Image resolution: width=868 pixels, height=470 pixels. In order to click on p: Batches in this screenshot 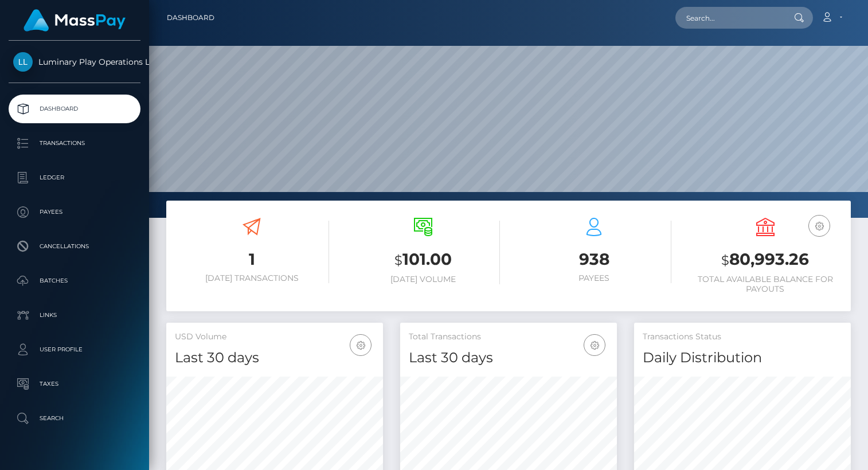, I will do `click(74, 281)`.